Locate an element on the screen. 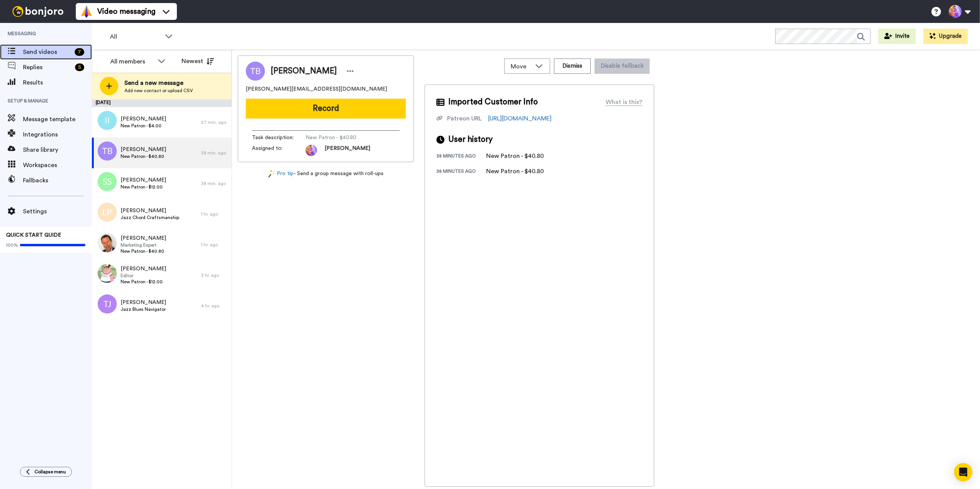 The width and height of the screenshot is (980, 489). img: lp.png is located at coordinates (107, 213).